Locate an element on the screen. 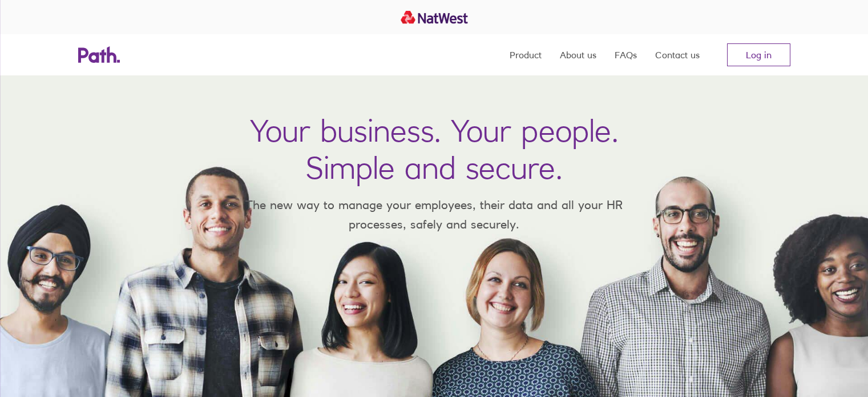 The height and width of the screenshot is (397, 868). h1: Your business. Your people. Simple and secure. is located at coordinates (434, 149).